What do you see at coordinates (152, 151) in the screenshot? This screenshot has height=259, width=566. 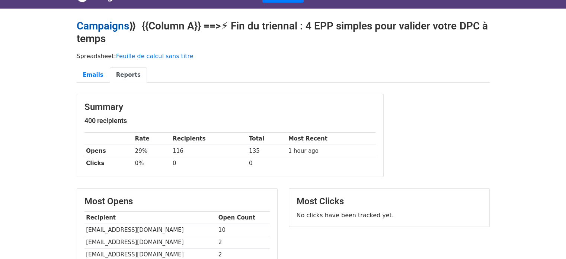 I see `td: 29%` at bounding box center [152, 151].